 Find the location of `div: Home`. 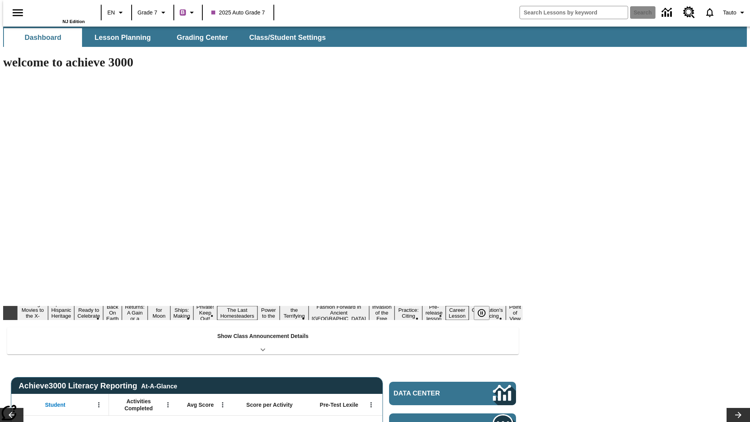

div: Home is located at coordinates (59, 13).